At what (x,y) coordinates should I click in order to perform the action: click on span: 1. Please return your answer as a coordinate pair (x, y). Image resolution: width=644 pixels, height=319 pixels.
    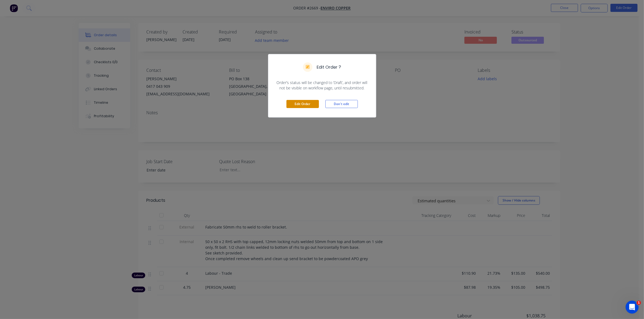
    Looking at the image, I should click on (639, 303).